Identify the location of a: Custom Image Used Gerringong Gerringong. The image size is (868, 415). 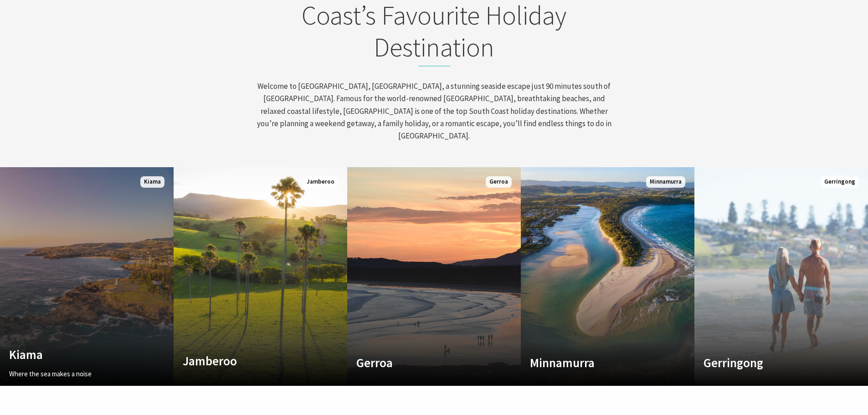
(781, 277).